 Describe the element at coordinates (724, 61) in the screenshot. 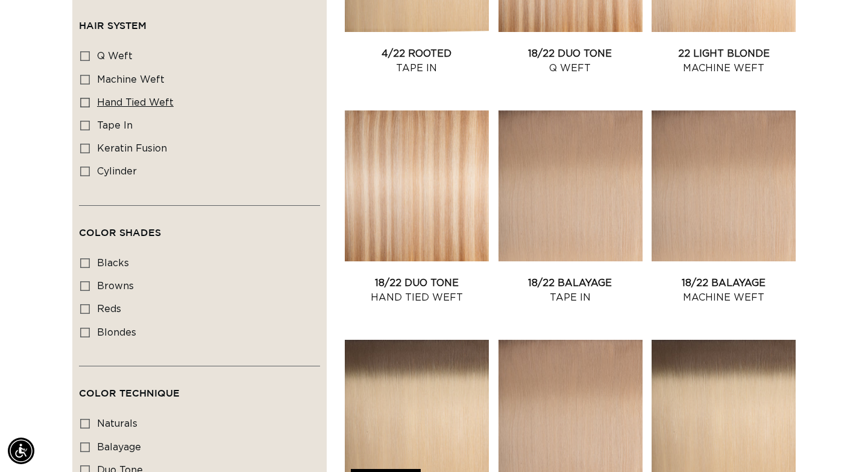

I see `a: 22 Light Blonde Machine Weft` at that location.